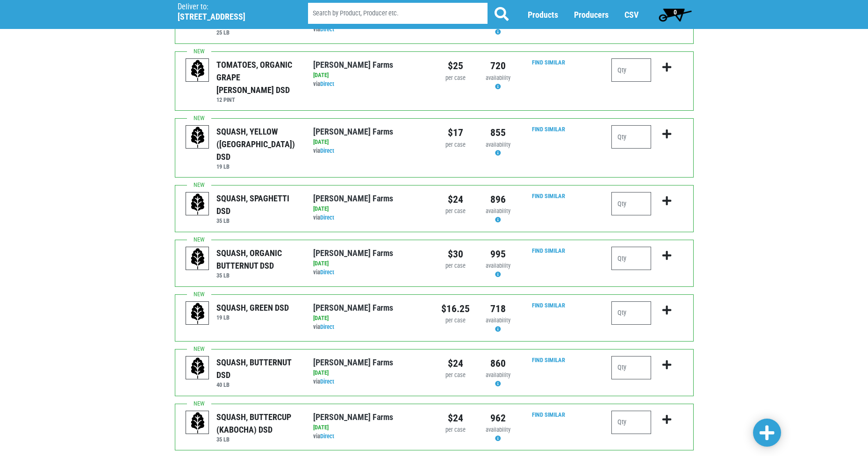 The width and height of the screenshot is (868, 456). Describe the element at coordinates (543, 15) in the screenshot. I see `span: Products` at that location.